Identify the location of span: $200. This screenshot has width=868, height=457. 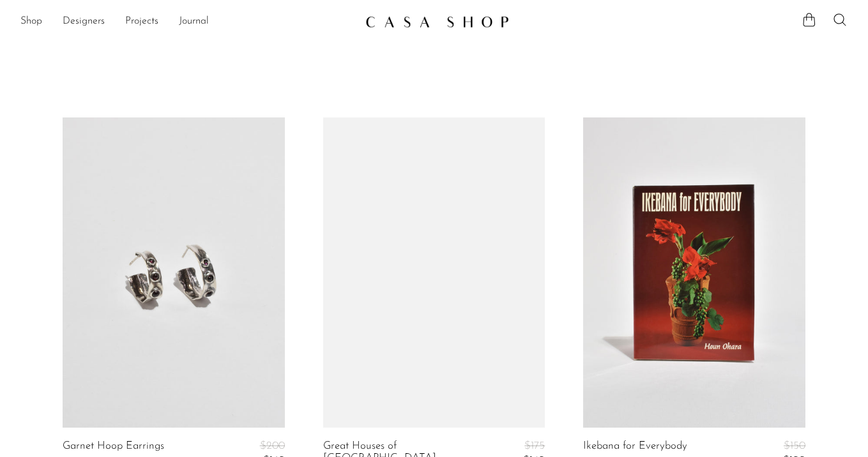
(272, 446).